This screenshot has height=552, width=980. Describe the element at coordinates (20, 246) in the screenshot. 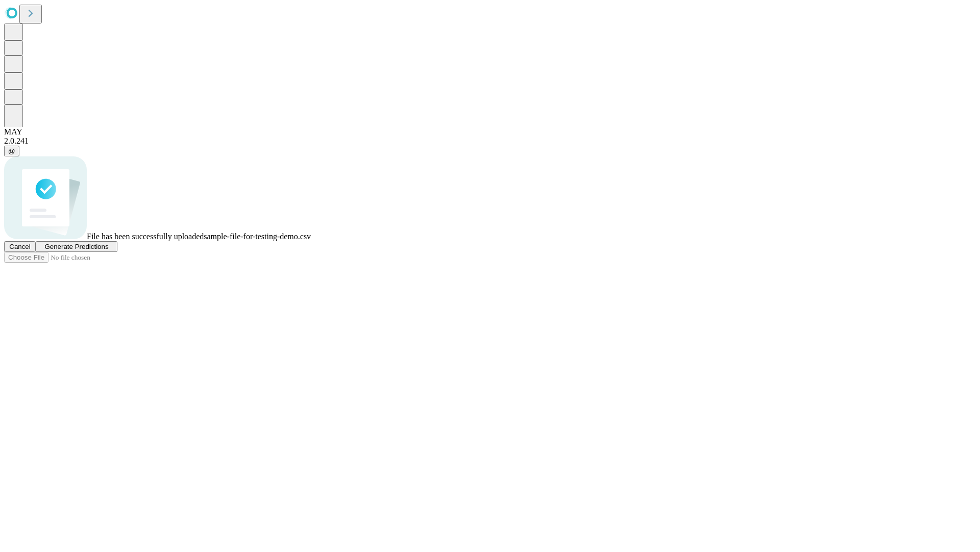

I see `button: Cancel` at that location.